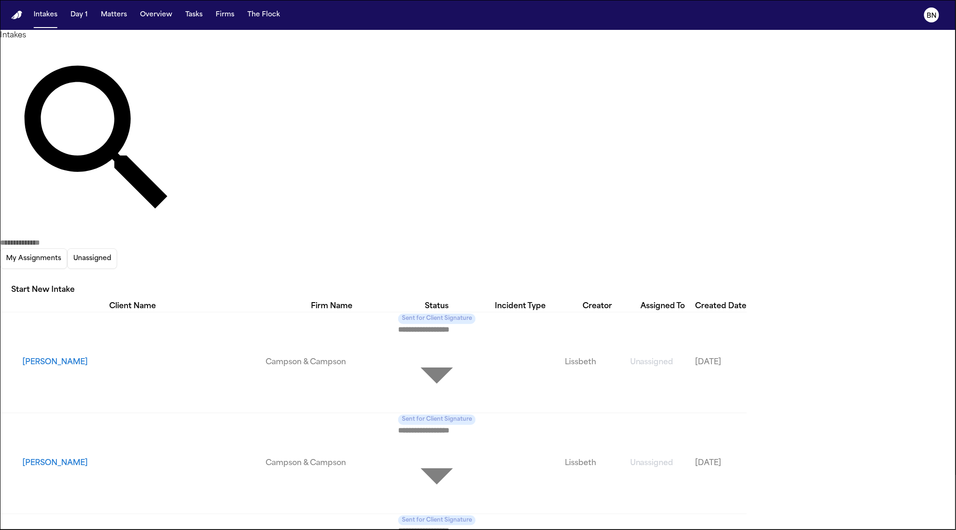 Image resolution: width=956 pixels, height=530 pixels. What do you see at coordinates (264, 15) in the screenshot?
I see `button: The Flock` at bounding box center [264, 15].